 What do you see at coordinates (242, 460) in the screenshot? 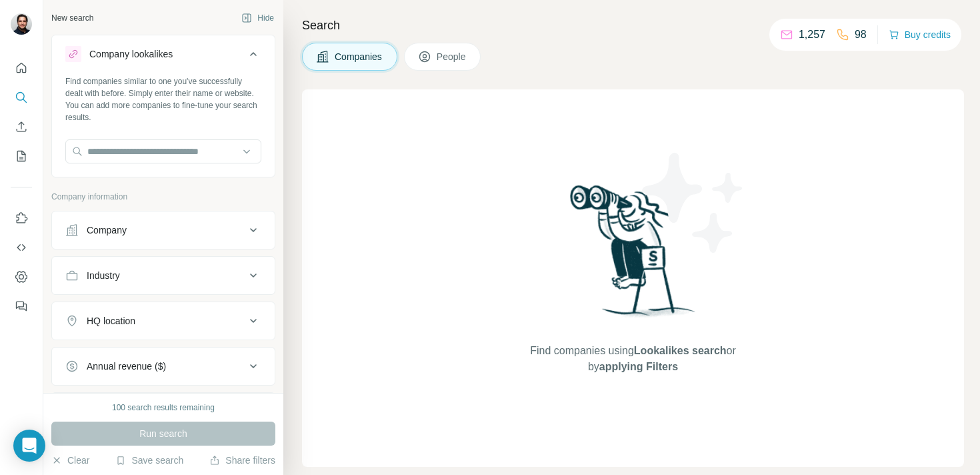
I see `button: Share filters` at bounding box center [242, 460].